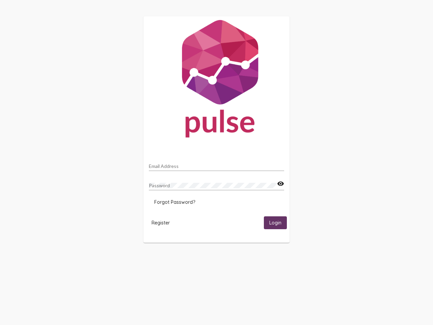 This screenshot has width=433, height=325. I want to click on button: Register, so click(161, 222).